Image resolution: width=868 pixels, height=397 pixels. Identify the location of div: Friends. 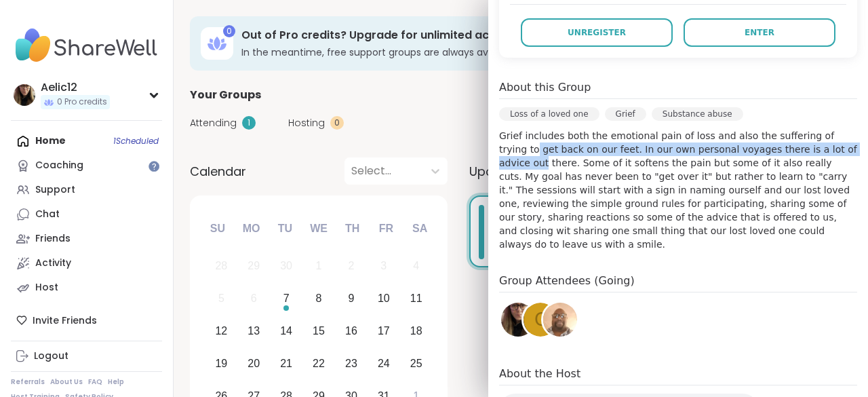
(53, 239).